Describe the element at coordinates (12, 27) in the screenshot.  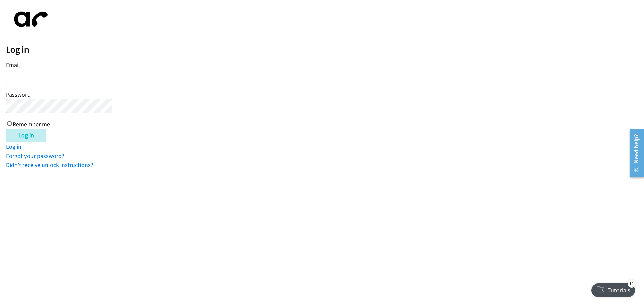
I see `div: Open Resource Center` at that location.